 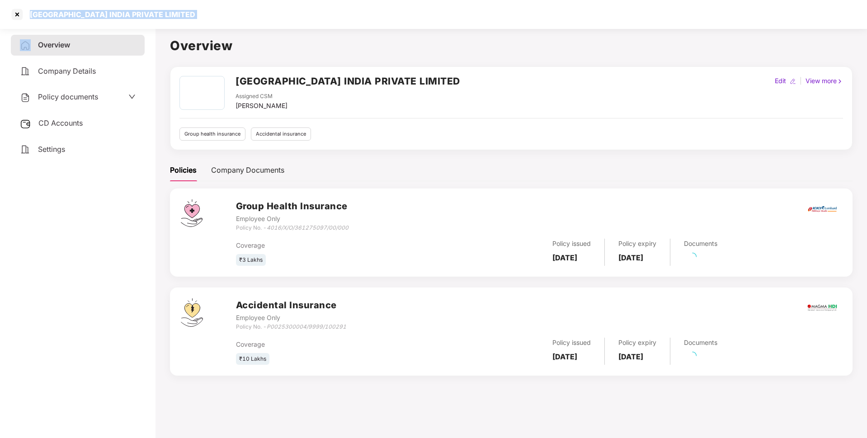 I want to click on h3: Accidental Insurance, so click(x=291, y=305).